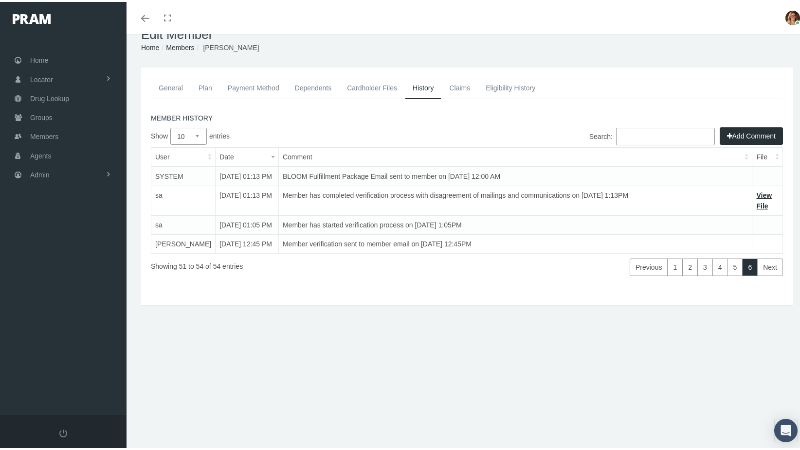 The width and height of the screenshot is (800, 450). What do you see at coordinates (735, 266) in the screenshot?
I see `a: 5` at bounding box center [735, 266].